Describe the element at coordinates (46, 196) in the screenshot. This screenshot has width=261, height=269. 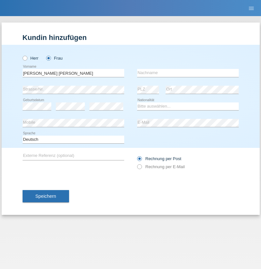
I see `span: Speichern` at that location.